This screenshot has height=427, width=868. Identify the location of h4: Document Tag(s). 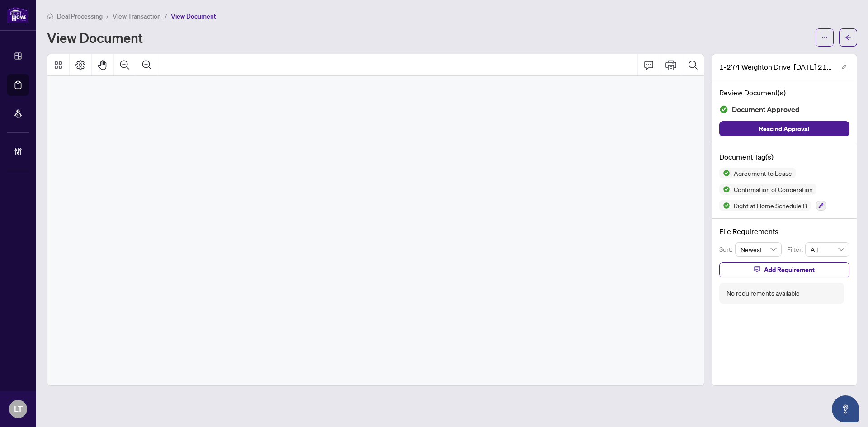
(784, 157).